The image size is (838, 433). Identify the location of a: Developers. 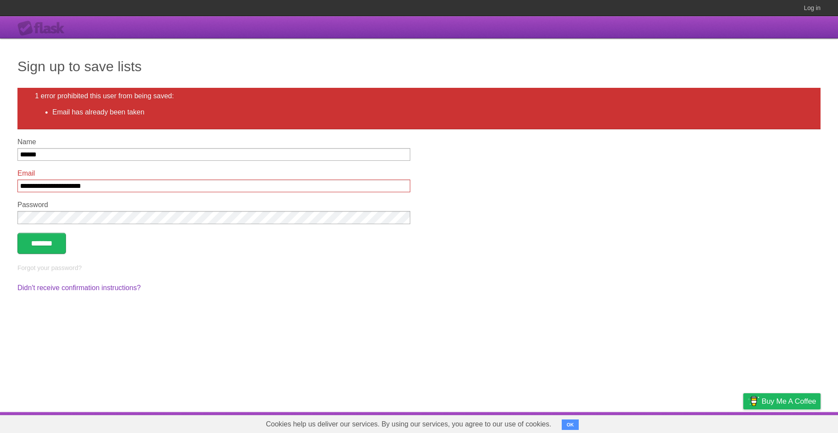
(674, 422).